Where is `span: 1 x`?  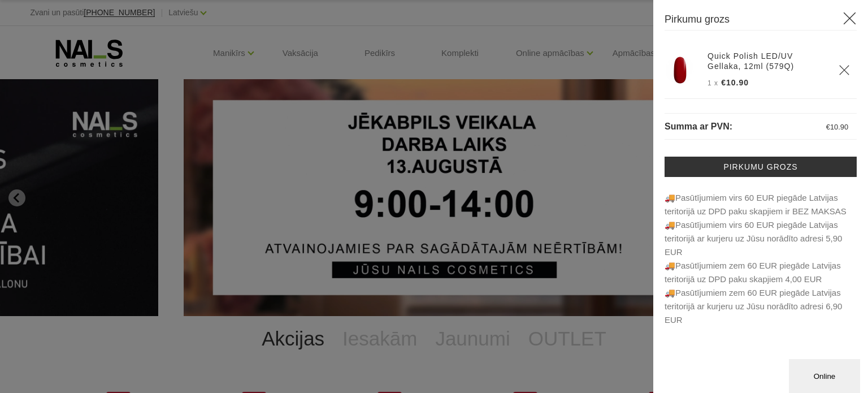 span: 1 x is located at coordinates (713, 83).